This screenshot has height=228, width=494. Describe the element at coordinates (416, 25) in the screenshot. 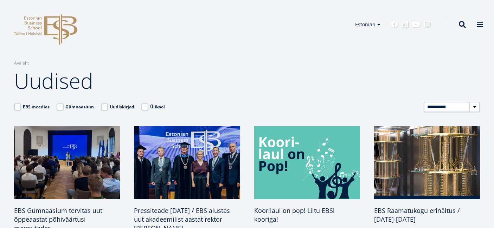

I see `a: Youtube` at that location.